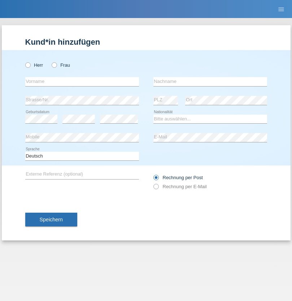  I want to click on label: Rechnung per Post, so click(178, 178).